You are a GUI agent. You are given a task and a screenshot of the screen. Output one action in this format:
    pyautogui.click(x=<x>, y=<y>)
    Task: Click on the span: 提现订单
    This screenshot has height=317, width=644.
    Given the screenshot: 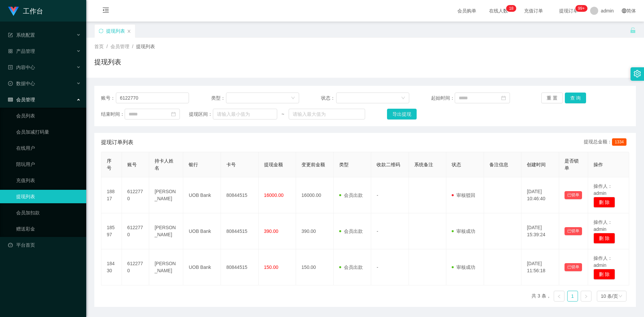 What is the action you would take?
    pyautogui.click(x=569, y=11)
    